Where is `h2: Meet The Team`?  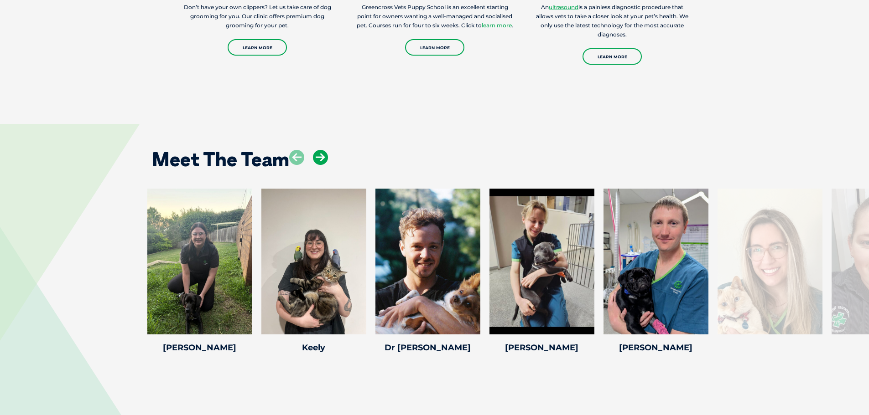 h2: Meet The Team is located at coordinates (220, 160).